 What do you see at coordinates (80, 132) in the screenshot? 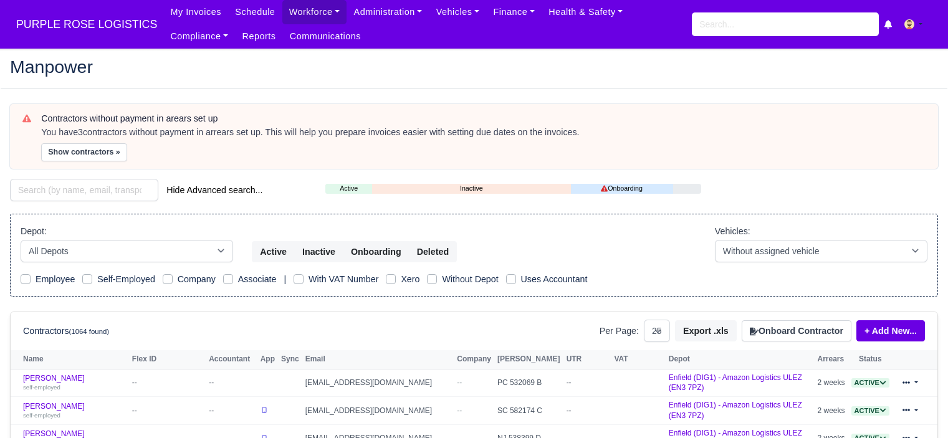
I see `strong: 3` at bounding box center [80, 132].